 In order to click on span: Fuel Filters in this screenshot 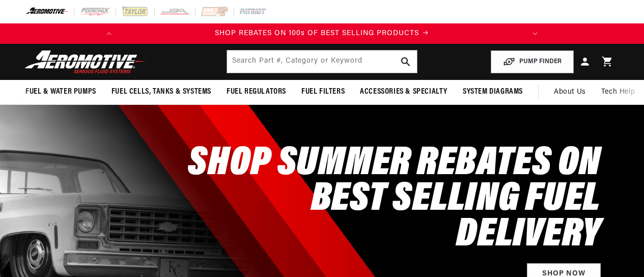, I will do `click(323, 91)`.